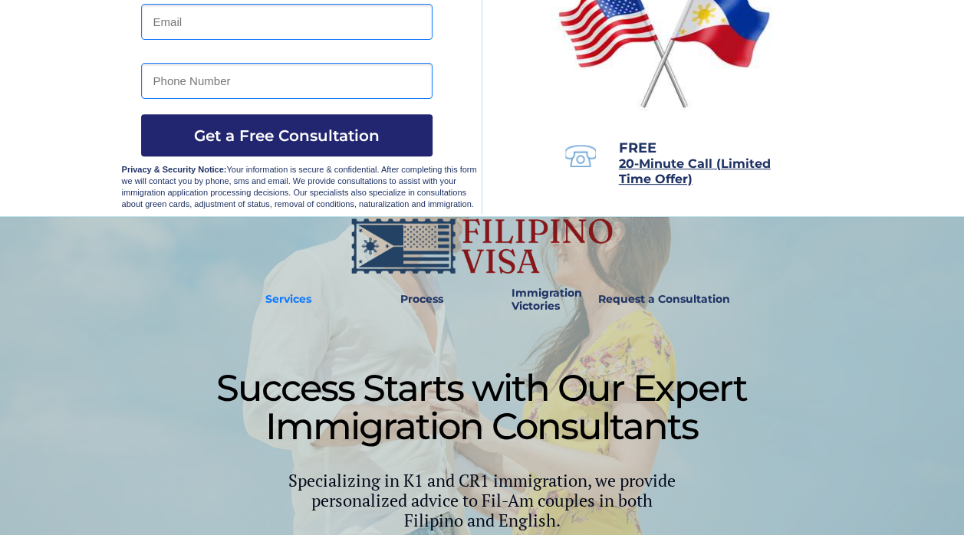 This screenshot has width=964, height=535. I want to click on span: Specializing in K1 and CR1 immigration, we provide personalized advice to Fil-Am couples in both ..., so click(481, 500).